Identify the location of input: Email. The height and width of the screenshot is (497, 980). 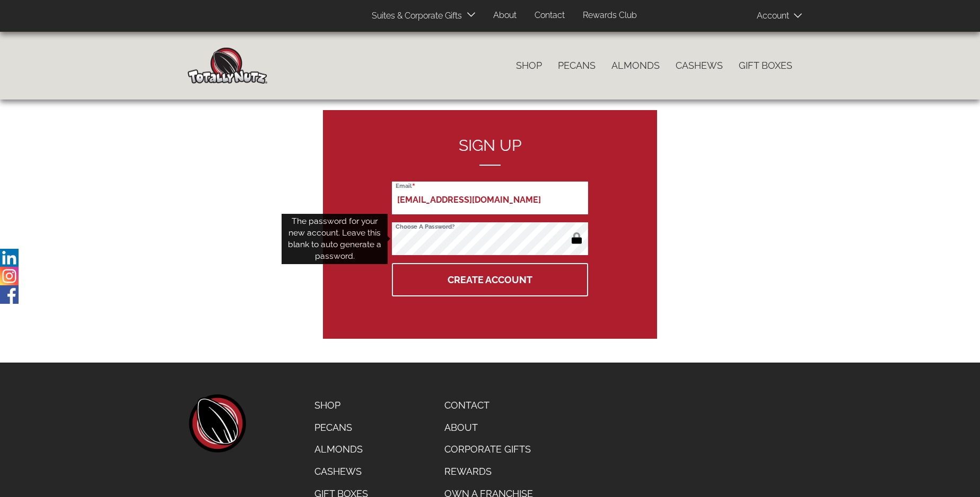
(490, 198).